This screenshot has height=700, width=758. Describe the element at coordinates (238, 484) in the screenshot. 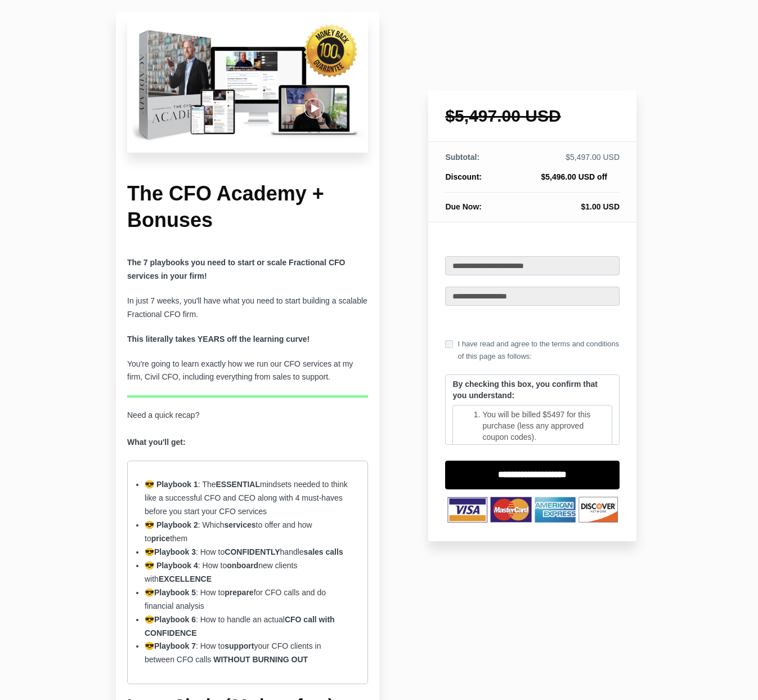

I see `strong: ESSENTIAL` at that location.